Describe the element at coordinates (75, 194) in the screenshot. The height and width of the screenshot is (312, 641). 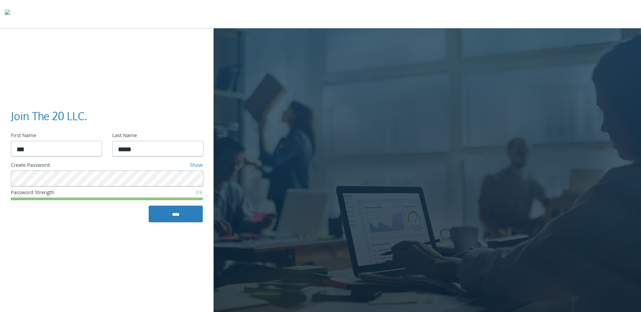
I see `div: Password Strength` at that location.